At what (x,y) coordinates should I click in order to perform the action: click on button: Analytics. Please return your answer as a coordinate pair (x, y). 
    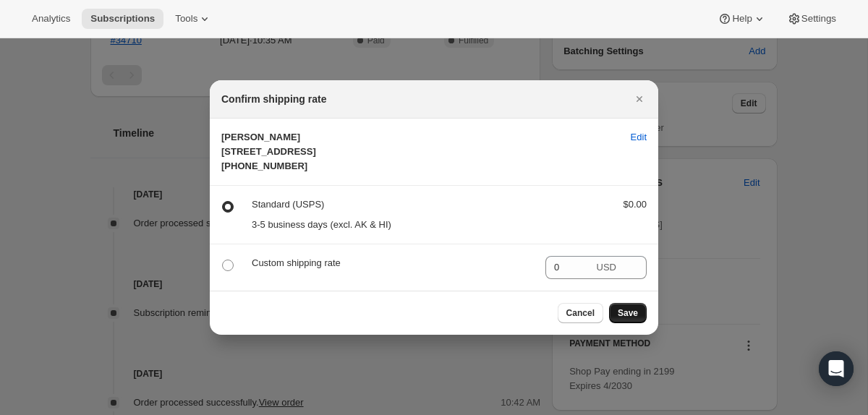
    Looking at the image, I should click on (51, 19).